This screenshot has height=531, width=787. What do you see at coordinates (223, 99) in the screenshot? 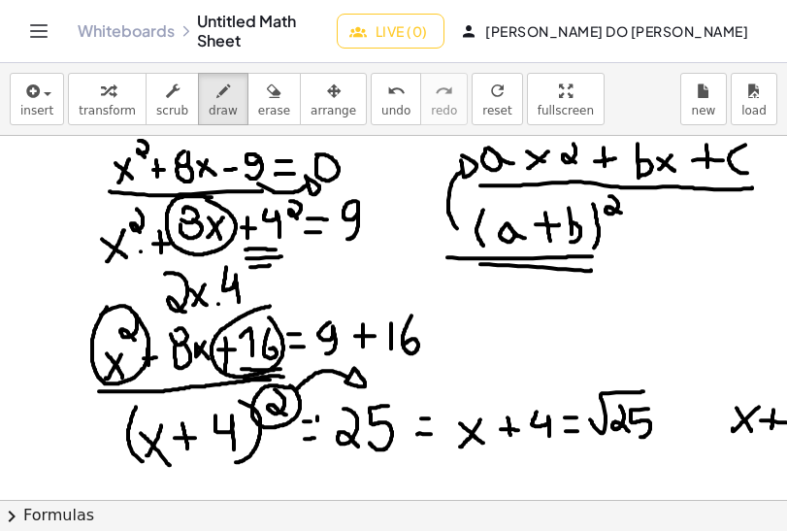
I see `button: draw` at bounding box center [223, 99].